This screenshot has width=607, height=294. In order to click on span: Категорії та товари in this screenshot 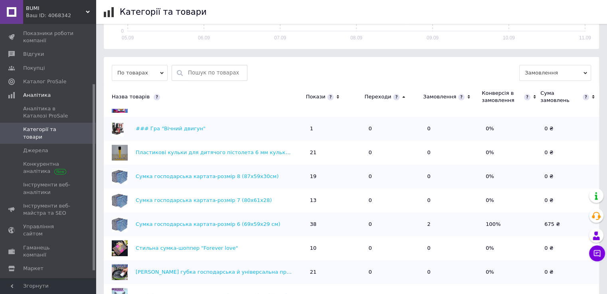, I will do `click(48, 133)`.